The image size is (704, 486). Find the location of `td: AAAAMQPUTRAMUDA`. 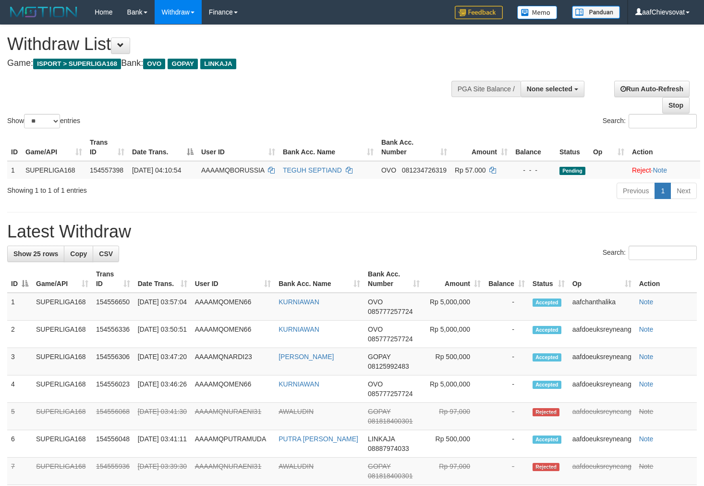

td: AAAAMQPUTRAMUDA is located at coordinates (233, 443).